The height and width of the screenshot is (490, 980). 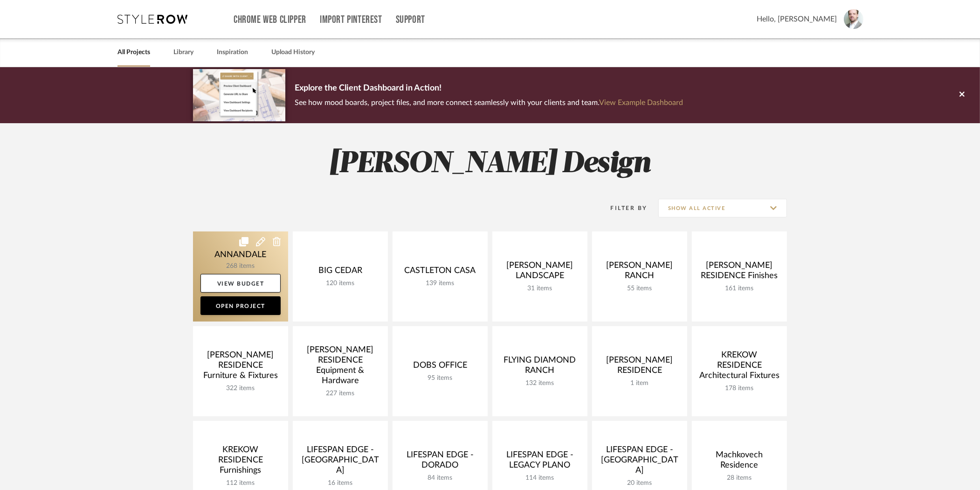 I want to click on div: 322 items, so click(x=241, y=388).